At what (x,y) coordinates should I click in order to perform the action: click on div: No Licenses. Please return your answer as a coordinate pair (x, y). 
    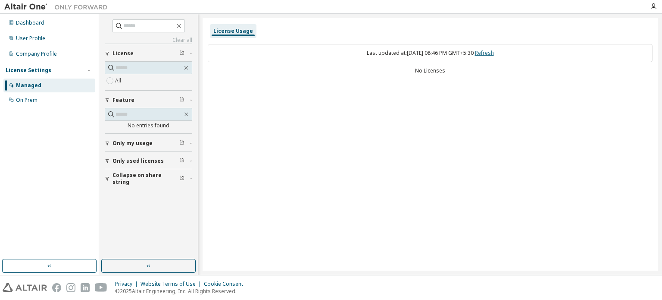
    Looking at the image, I should click on (430, 71).